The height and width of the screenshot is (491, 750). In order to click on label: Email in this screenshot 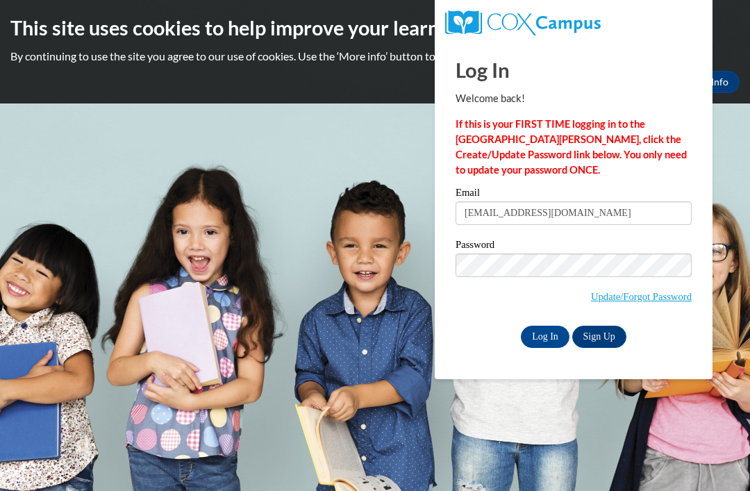, I will do `click(574, 194)`.